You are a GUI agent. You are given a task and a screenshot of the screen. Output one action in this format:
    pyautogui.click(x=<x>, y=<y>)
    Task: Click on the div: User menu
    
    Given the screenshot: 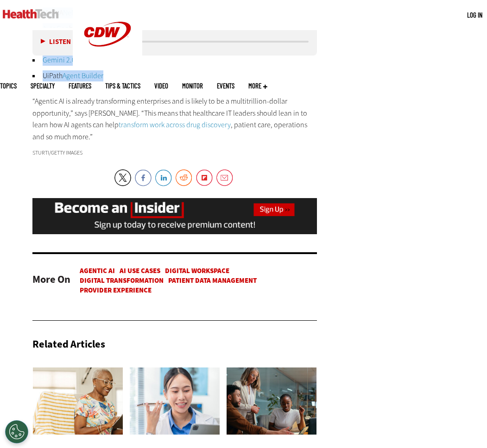 What is the action you would take?
    pyautogui.click(x=474, y=15)
    